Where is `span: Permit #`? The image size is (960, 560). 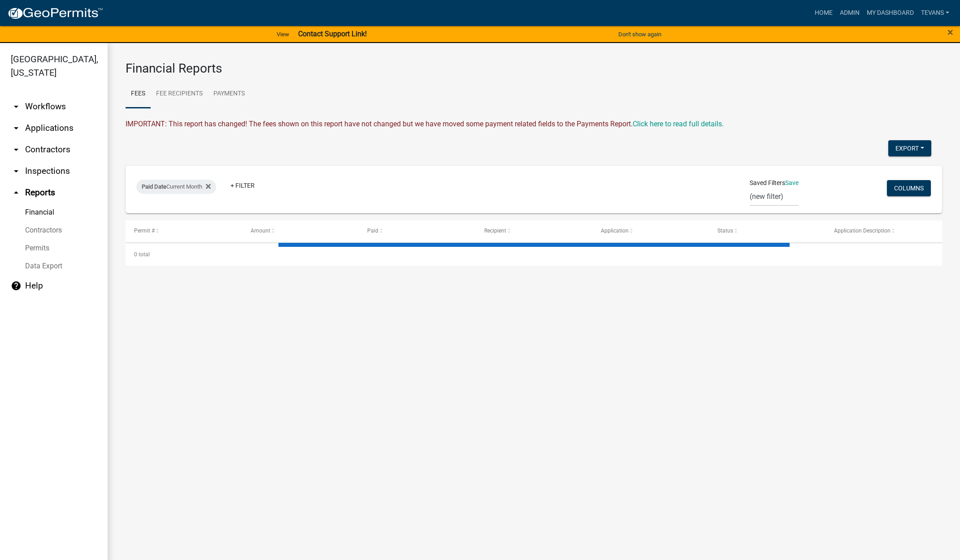
span: Permit # is located at coordinates (145, 231).